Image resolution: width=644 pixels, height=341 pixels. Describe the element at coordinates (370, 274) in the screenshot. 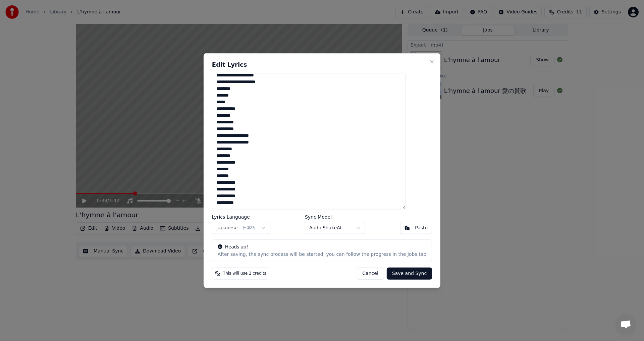

I see `button: Cancel` at that location.